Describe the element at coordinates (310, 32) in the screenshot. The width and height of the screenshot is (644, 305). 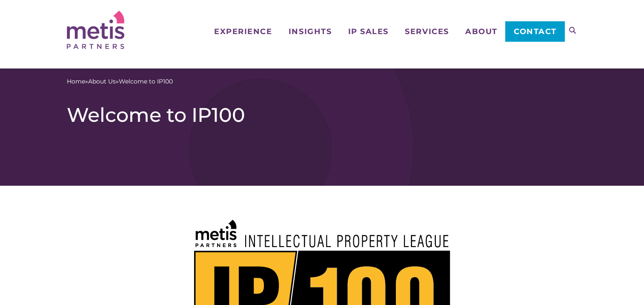
I see `span: Insights` at that location.